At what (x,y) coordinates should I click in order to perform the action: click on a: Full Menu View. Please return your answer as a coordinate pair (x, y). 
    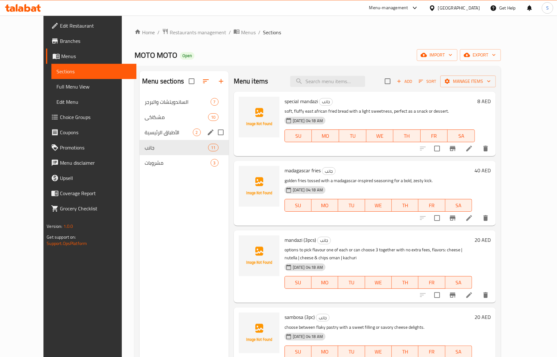
    Looking at the image, I should click on (94, 87).